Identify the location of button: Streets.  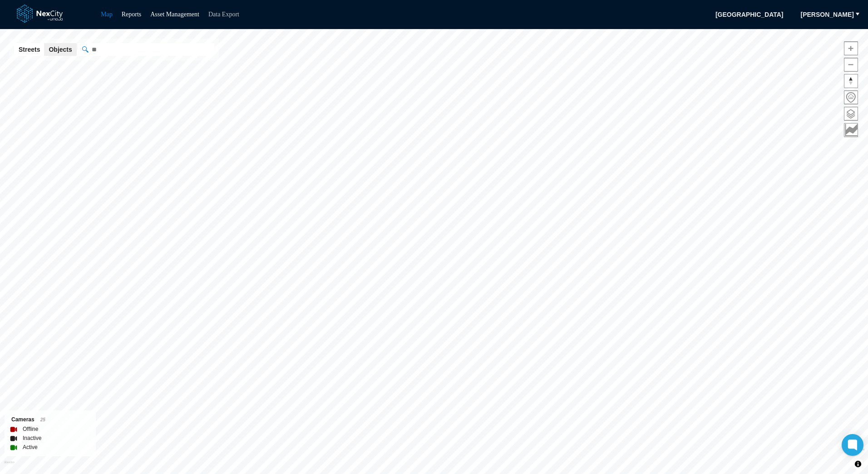
(29, 50).